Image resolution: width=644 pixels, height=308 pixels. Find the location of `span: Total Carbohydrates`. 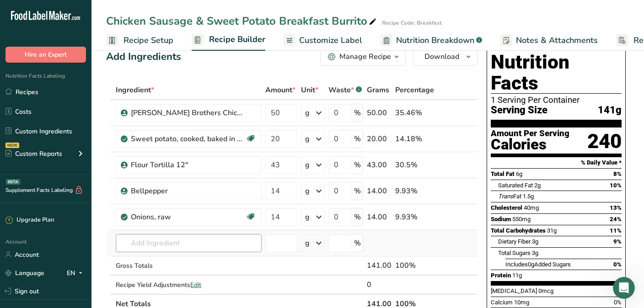

span: Total Carbohydrates is located at coordinates (518, 230).